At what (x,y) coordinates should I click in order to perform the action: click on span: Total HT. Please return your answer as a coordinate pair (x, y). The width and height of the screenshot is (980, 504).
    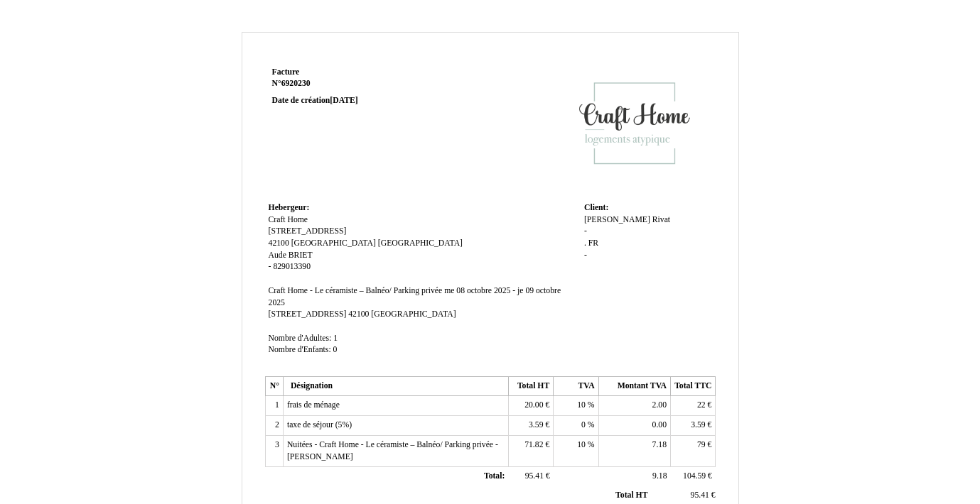
    Looking at the image, I should click on (631, 495).